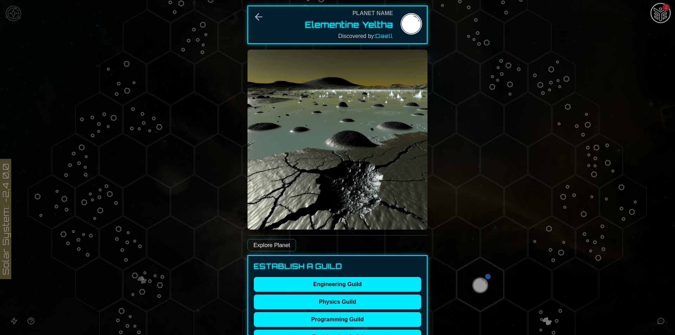 This screenshot has height=335, width=675. What do you see at coordinates (338, 302) in the screenshot?
I see `button: Physics Guild` at bounding box center [338, 302].